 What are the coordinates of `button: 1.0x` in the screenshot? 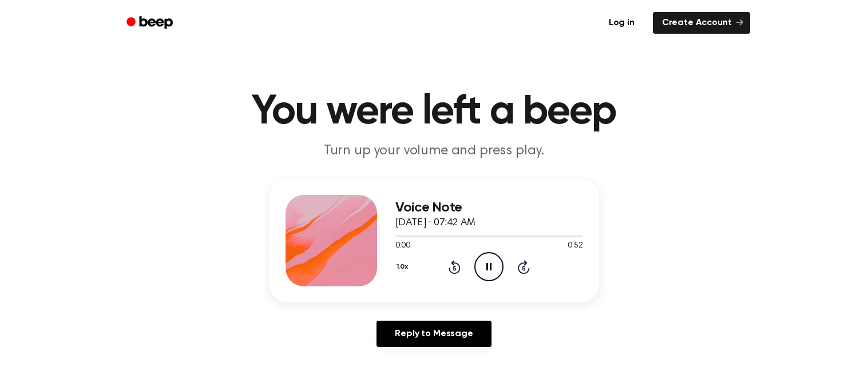 It's located at (404, 267).